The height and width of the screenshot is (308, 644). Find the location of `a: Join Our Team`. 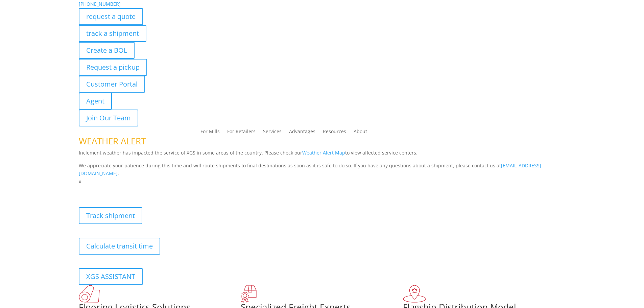

a: Join Our Team is located at coordinates (108, 118).